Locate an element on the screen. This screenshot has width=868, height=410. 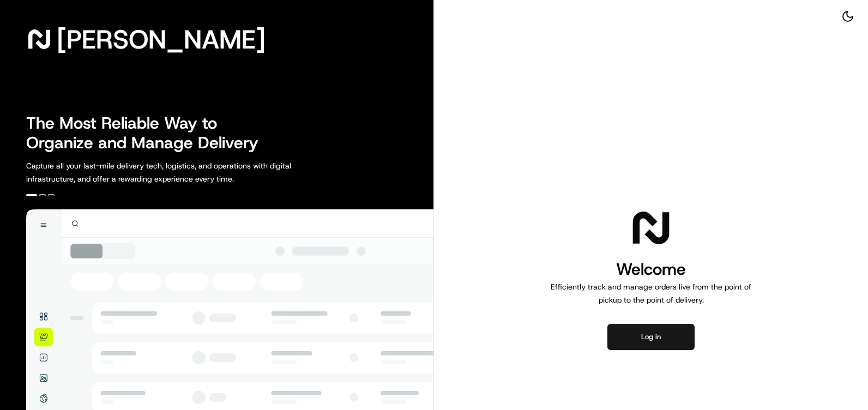
h2: The Most Reliable Way to Organize and Manage Delivery is located at coordinates (149, 133).